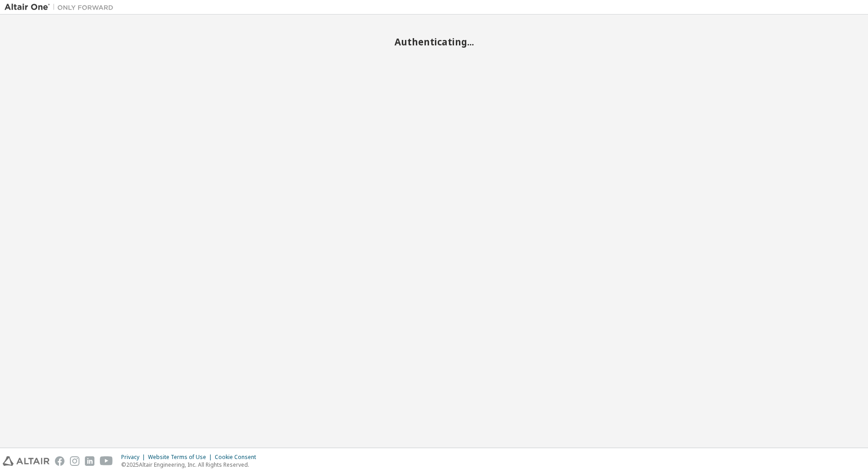  What do you see at coordinates (238, 457) in the screenshot?
I see `div: Cookie Consent` at bounding box center [238, 457].